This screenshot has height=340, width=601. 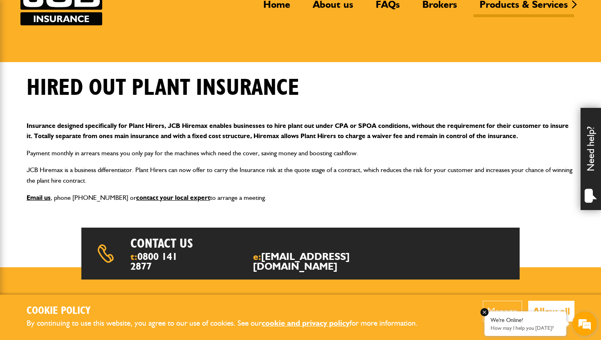 What do you see at coordinates (229, 323) in the screenshot?
I see `p: By continuing to use this website, you agree to our use of cookies. See our for more information.` at bounding box center [229, 323].